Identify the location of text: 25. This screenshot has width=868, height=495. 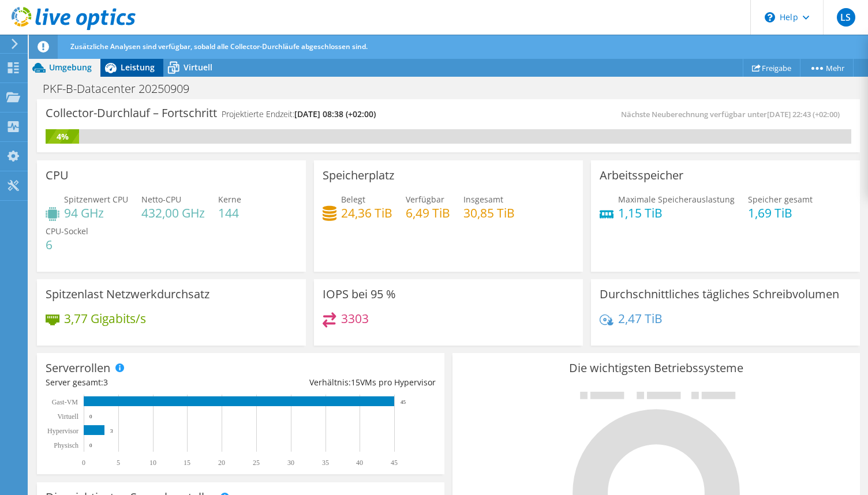
(256, 463).